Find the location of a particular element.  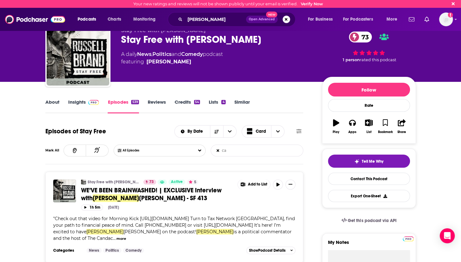

div: 4 is located at coordinates (223, 102).